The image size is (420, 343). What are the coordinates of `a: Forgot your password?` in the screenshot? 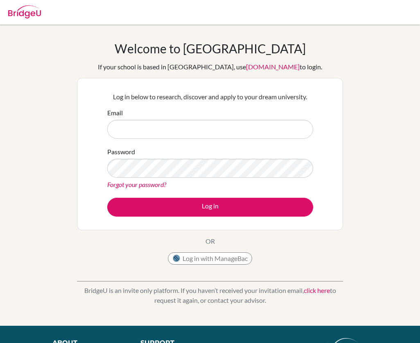 It's located at (137, 184).